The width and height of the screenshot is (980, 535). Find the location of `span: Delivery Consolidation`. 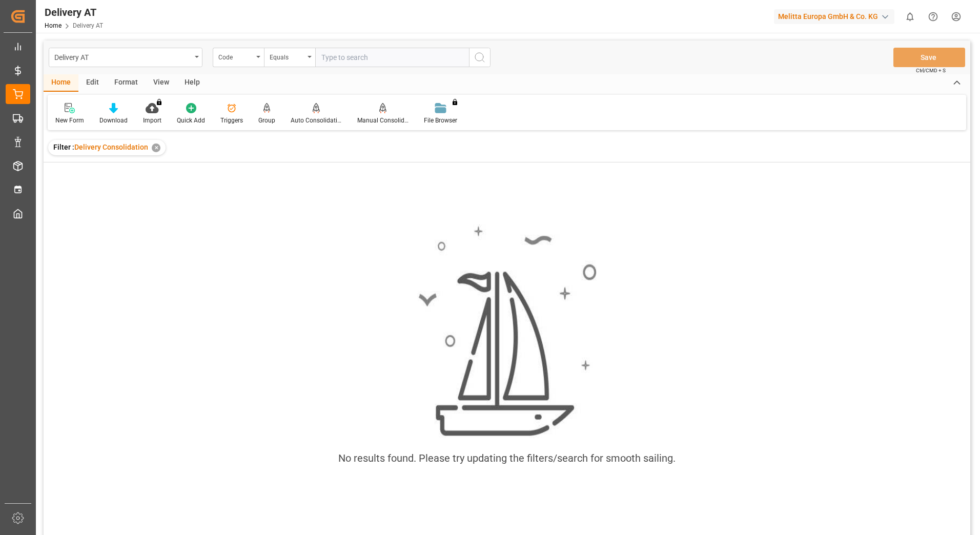

span: Delivery Consolidation is located at coordinates (111, 147).